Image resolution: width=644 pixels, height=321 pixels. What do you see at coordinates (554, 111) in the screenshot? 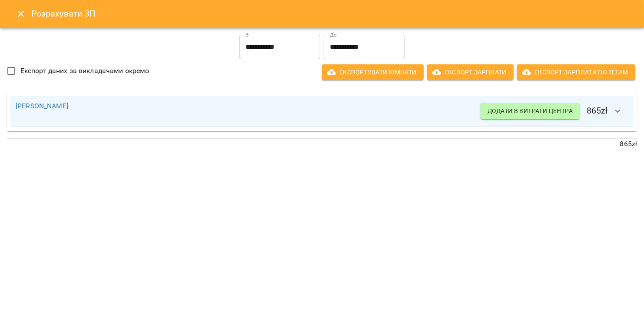
I see `h6: 865 zł` at bounding box center [554, 111].